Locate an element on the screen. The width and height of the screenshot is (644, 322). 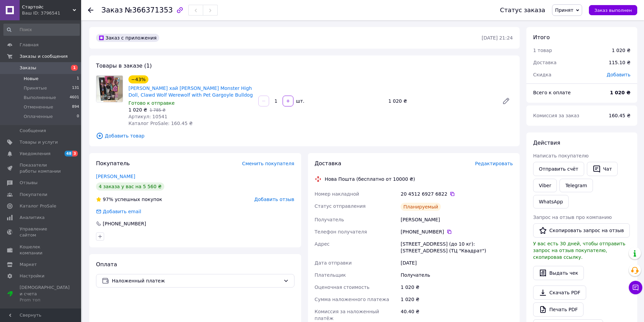
span: Наложенный платеж is located at coordinates (196, 281).